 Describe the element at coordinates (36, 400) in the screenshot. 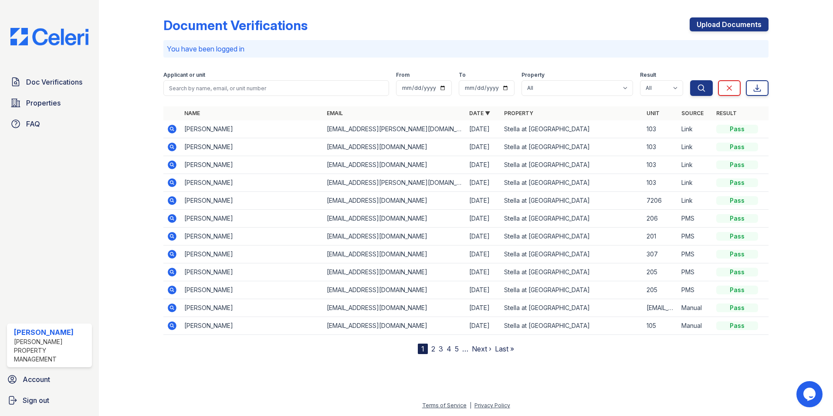

I see `span: Sign out` at that location.